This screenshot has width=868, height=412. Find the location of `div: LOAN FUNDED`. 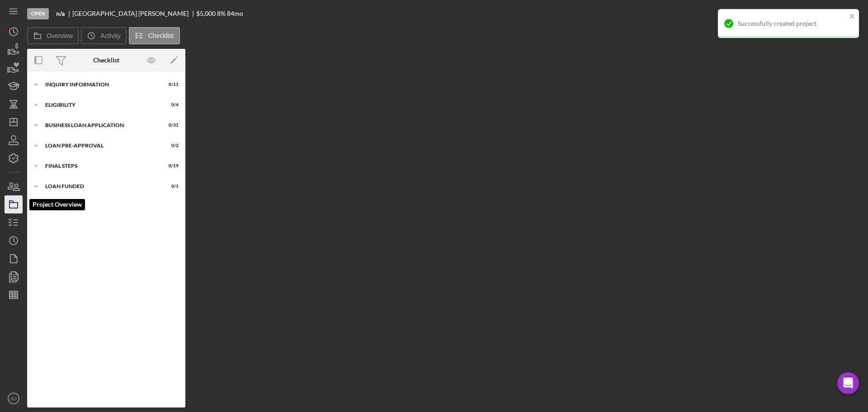

div: LOAN FUNDED is located at coordinates (101, 187).